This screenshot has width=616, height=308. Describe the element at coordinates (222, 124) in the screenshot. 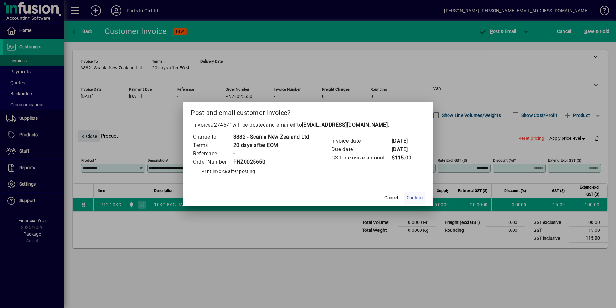

I see `span: #274571` at that location.